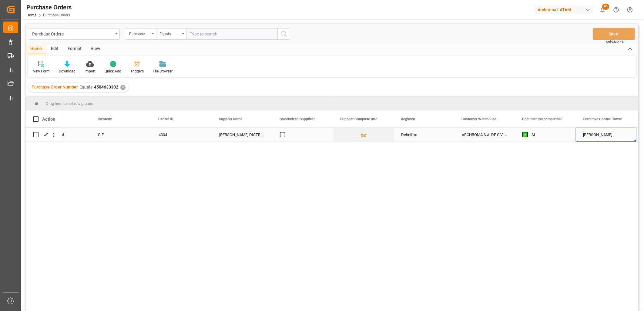 This screenshot has width=644, height=311. I want to click on span: Equals, so click(86, 87).